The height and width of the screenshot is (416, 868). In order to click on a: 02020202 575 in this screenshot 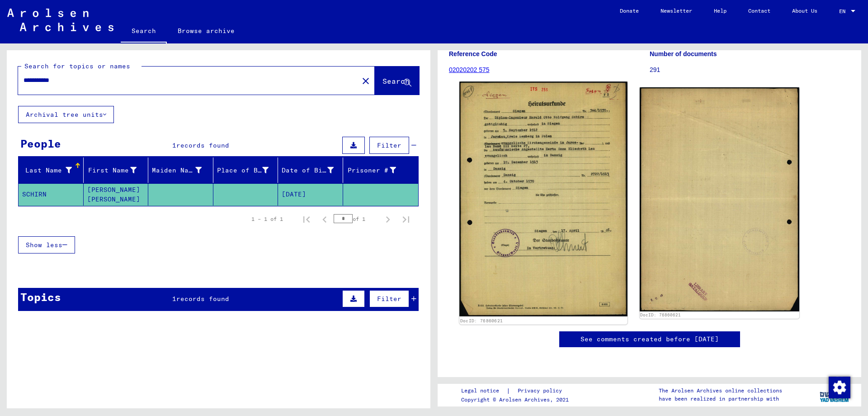, I will do `click(469, 69)`.